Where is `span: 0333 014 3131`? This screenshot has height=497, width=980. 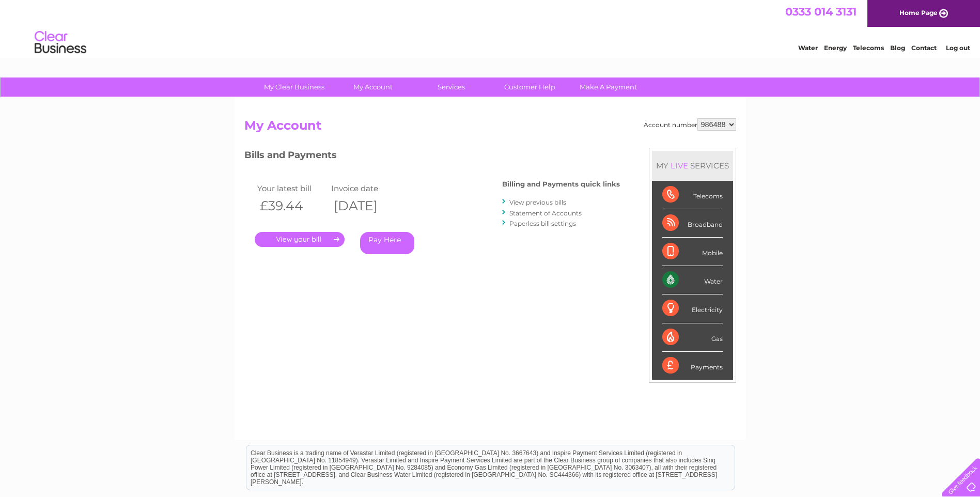 span: 0333 014 3131 is located at coordinates (821, 11).